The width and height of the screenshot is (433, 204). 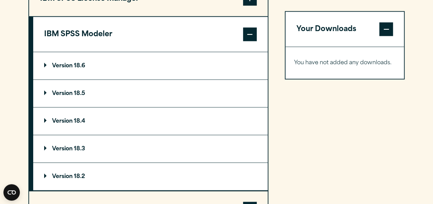 I want to click on p: Version 18.2, so click(x=64, y=176).